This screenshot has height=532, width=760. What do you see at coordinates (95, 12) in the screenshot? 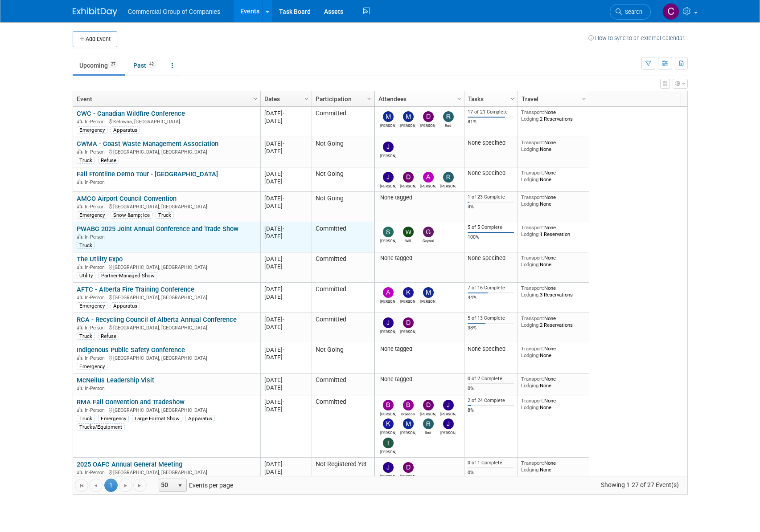
I see `img: ExhibitDay` at bounding box center [95, 12].